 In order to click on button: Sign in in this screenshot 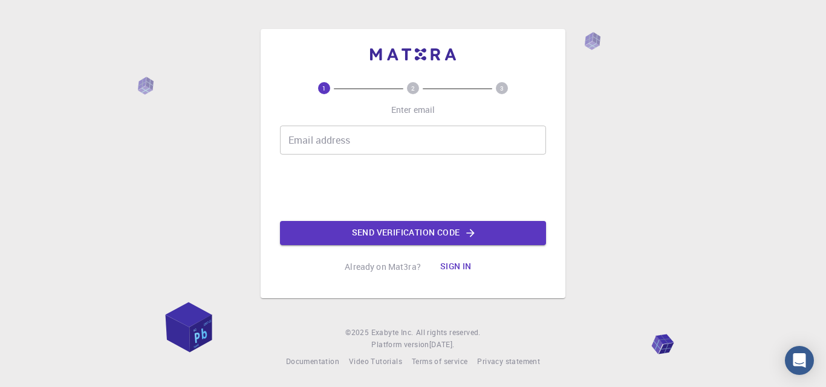, I will do `click(456, 267)`.